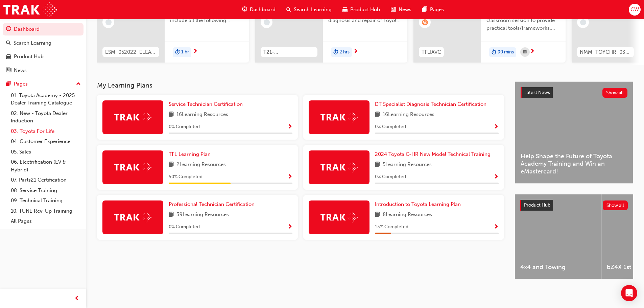  I want to click on a: Professional Technician Certification, so click(213, 204).